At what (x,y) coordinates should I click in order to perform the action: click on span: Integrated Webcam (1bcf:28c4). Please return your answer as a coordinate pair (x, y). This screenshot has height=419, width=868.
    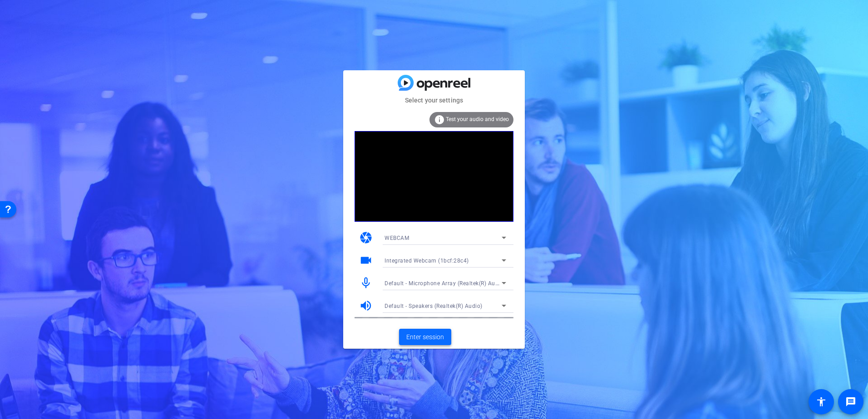
    Looking at the image, I should click on (427, 261).